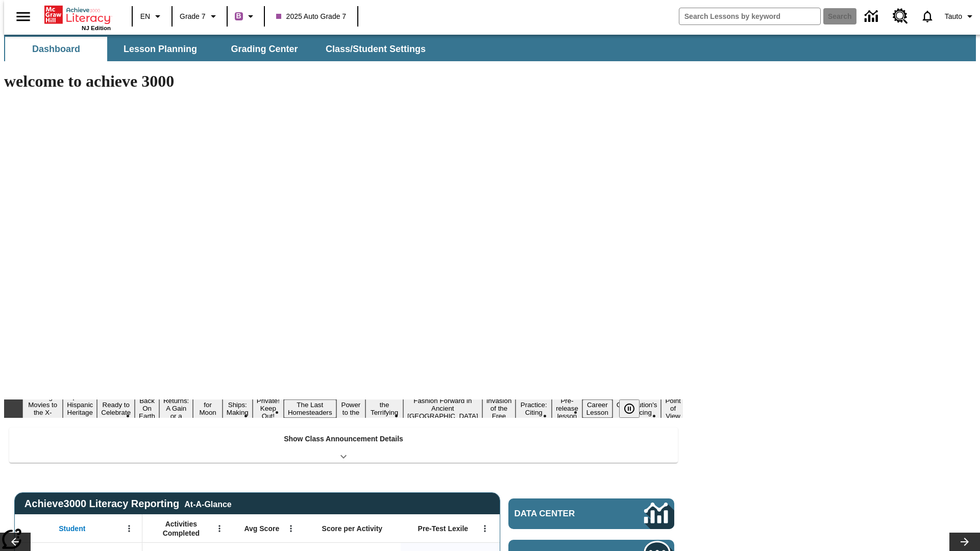  Describe the element at coordinates (629, 409) in the screenshot. I see `button: Pause` at that location.